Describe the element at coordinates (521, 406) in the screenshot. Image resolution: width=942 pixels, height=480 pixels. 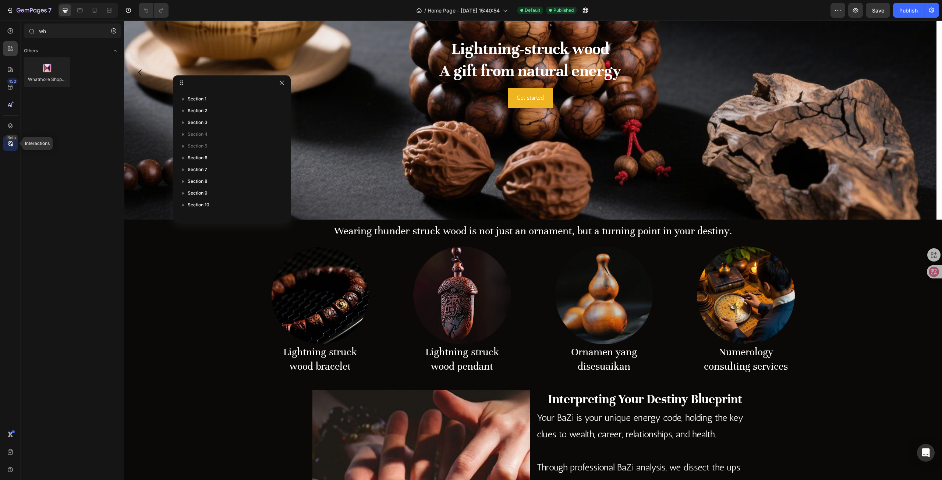
I see `p: Your BaZi is your unique energy code, holding the key clues to wealth, career, relationships, and...` at that location.